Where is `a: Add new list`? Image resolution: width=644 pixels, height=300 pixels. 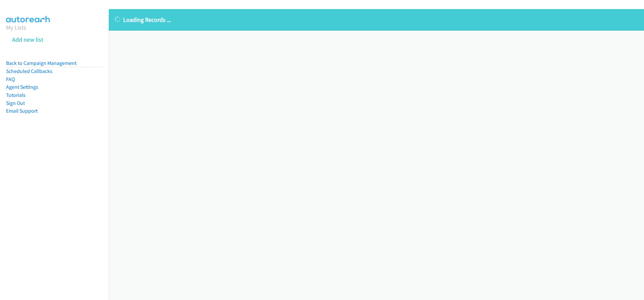
a: Add new list is located at coordinates (28, 39).